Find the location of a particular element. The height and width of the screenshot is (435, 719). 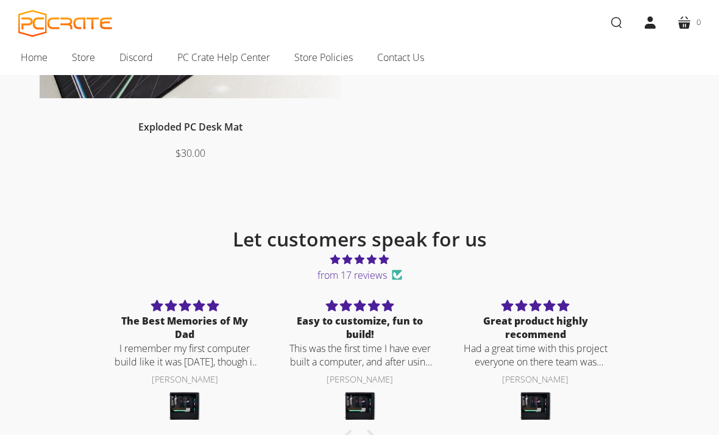

a: Exploded PC Desk Mat is located at coordinates (190, 127).